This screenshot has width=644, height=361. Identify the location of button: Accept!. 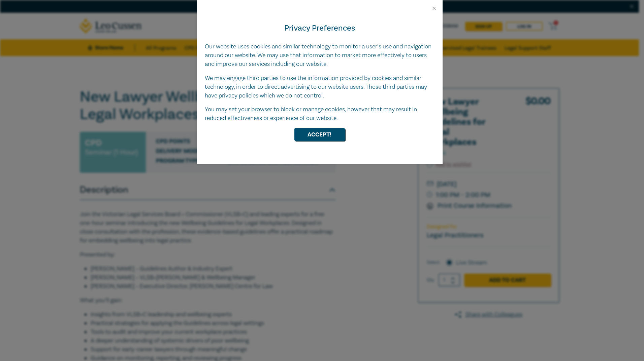
(320, 135).